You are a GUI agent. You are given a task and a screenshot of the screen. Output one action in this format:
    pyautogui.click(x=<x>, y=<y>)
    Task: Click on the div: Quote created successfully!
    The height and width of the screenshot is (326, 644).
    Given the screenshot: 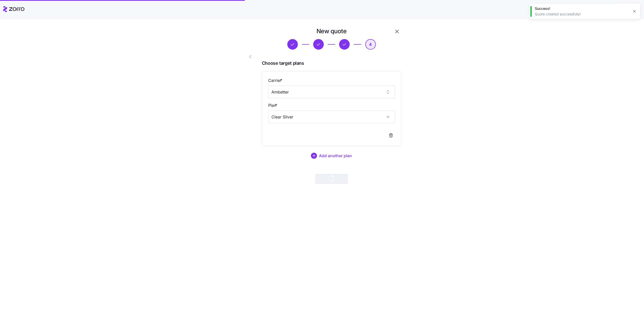 What is the action you would take?
    pyautogui.click(x=582, y=14)
    